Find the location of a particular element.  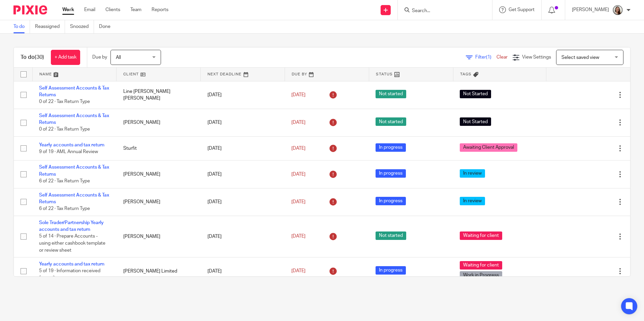

a: Done is located at coordinates (107, 27).